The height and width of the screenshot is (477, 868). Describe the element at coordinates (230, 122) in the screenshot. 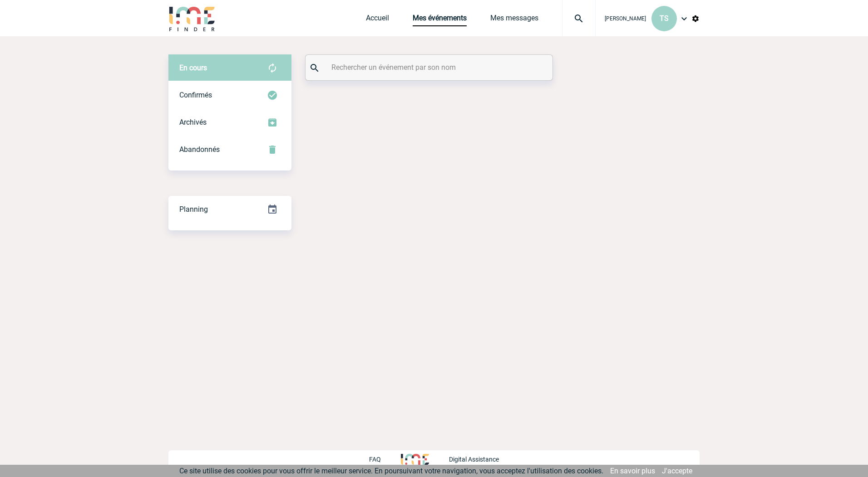

I see `div: Retrouvez ici tous les événements que vous avez décidé d'archiver` at that location.